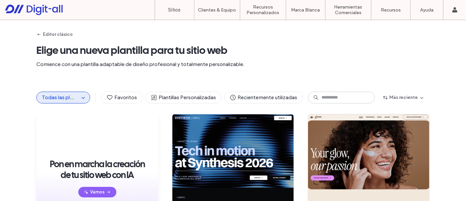 The width and height of the screenshot is (466, 201). Describe the element at coordinates (175, 10) in the screenshot. I see `label: Sitios` at that location.